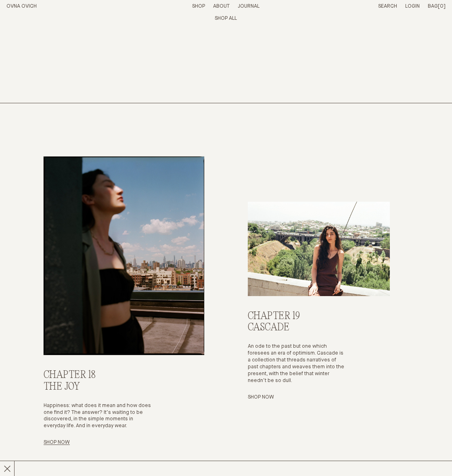 Image resolution: width=452 pixels, height=476 pixels. I want to click on a: Search, so click(387, 6).